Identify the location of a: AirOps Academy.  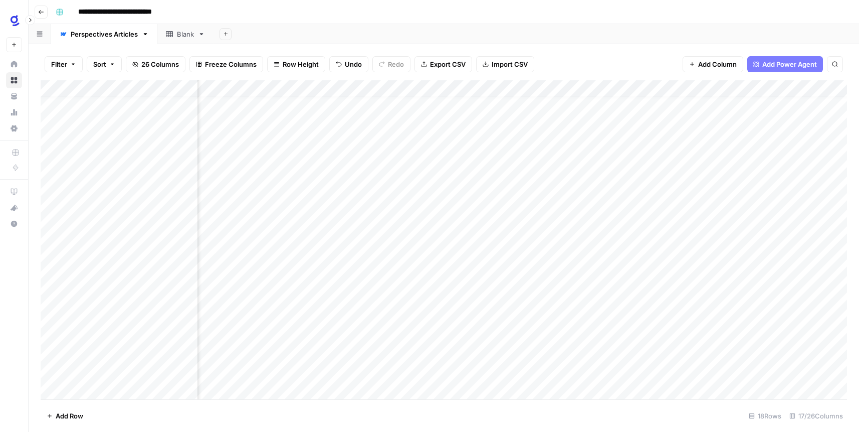
(14, 192).